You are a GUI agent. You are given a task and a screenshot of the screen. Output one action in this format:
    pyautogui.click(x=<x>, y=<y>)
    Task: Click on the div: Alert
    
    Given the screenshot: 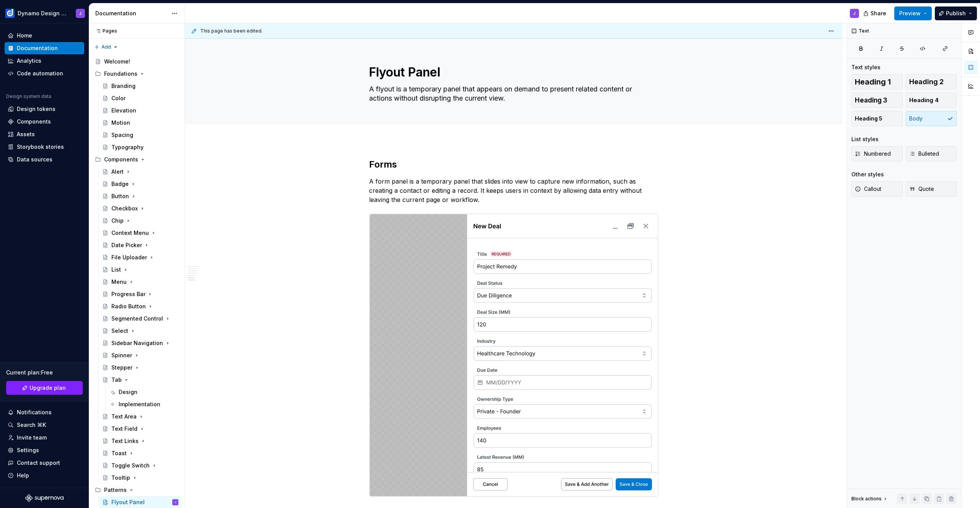 What is the action you would take?
    pyautogui.click(x=118, y=172)
    